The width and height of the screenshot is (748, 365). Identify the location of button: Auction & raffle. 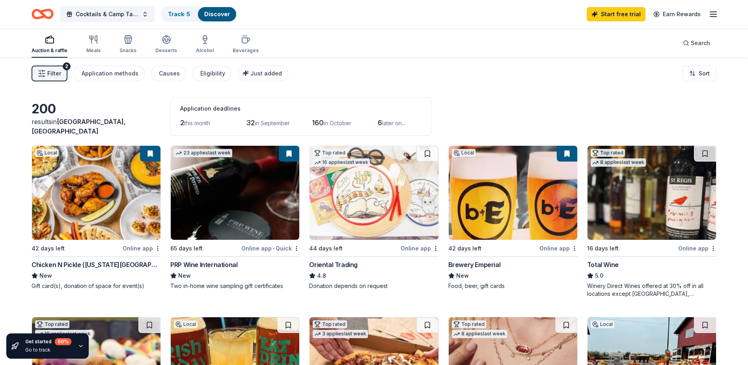
(49, 45).